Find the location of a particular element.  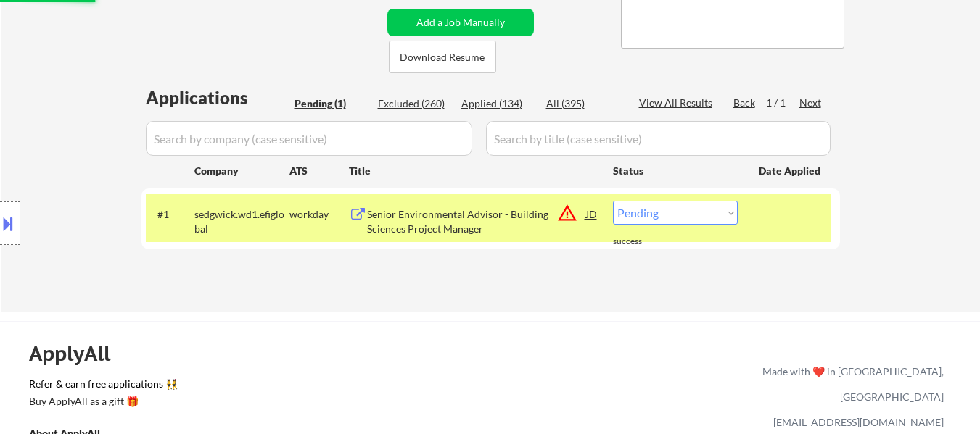

div: ATS is located at coordinates (319, 171).